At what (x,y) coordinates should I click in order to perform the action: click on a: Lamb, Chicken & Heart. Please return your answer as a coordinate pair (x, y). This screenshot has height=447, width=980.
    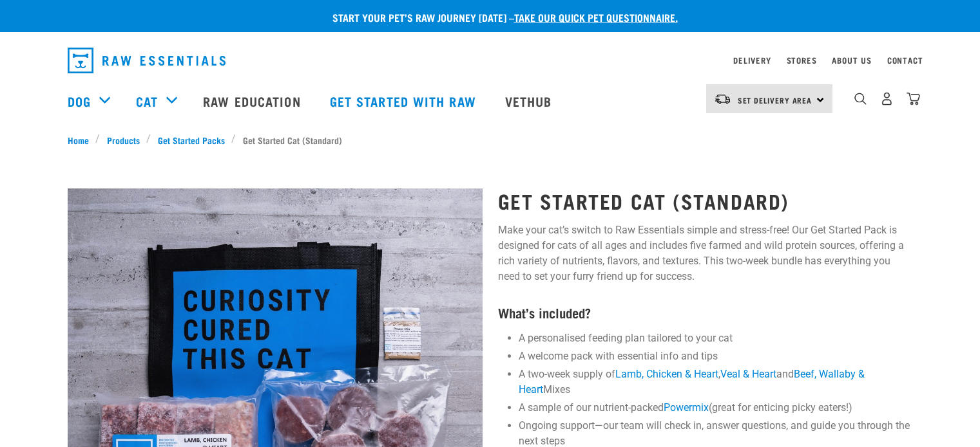
    Looking at the image, I should click on (667, 374).